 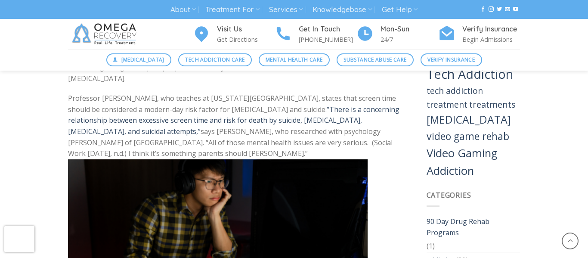 I want to click on a: Verify Insurance, so click(x=451, y=60).